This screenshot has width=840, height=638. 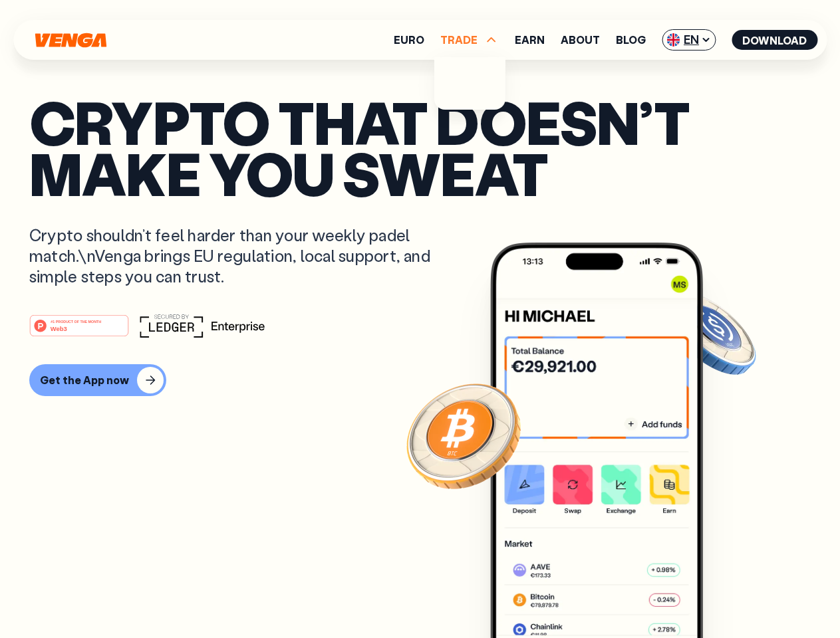 I want to click on a: Get the App now, so click(x=419, y=380).